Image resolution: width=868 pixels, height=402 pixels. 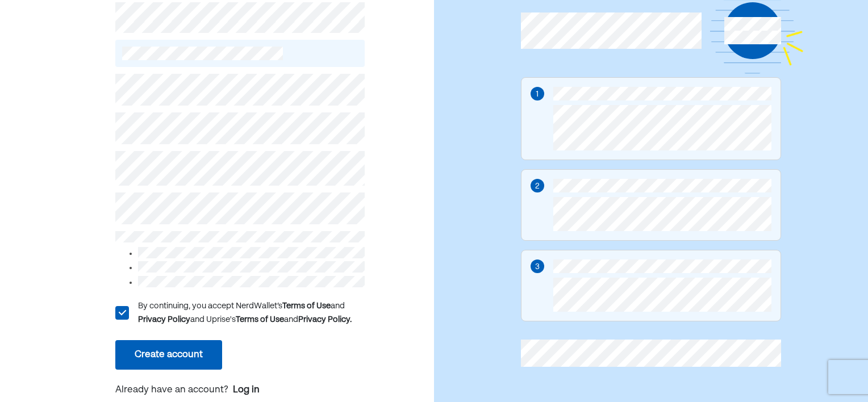 I want to click on div: Log in, so click(x=246, y=390).